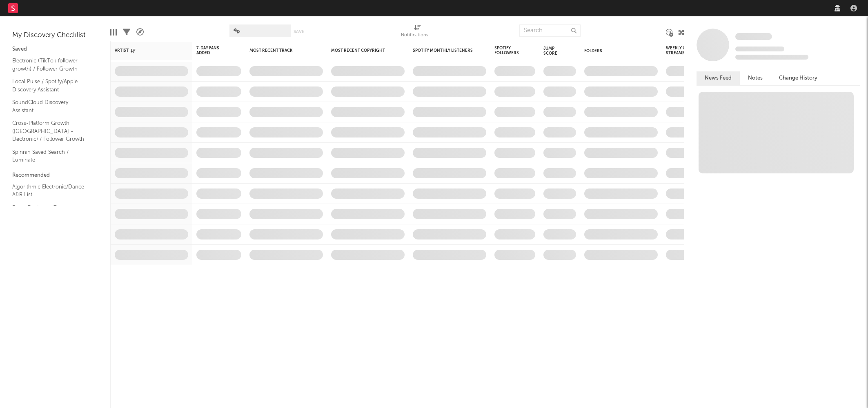 The image size is (868, 408). Describe the element at coordinates (798, 78) in the screenshot. I see `button: Change History` at that location.